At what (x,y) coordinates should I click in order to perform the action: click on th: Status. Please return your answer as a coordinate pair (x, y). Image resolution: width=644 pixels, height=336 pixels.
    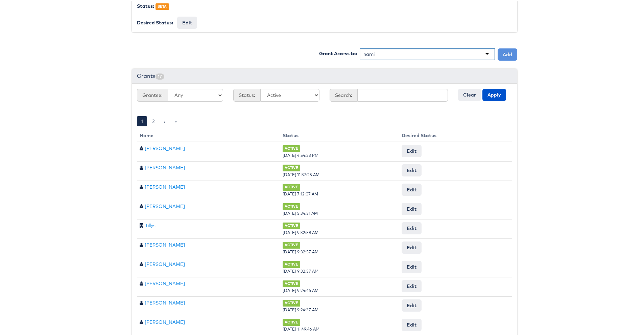
    Looking at the image, I should click on (340, 134).